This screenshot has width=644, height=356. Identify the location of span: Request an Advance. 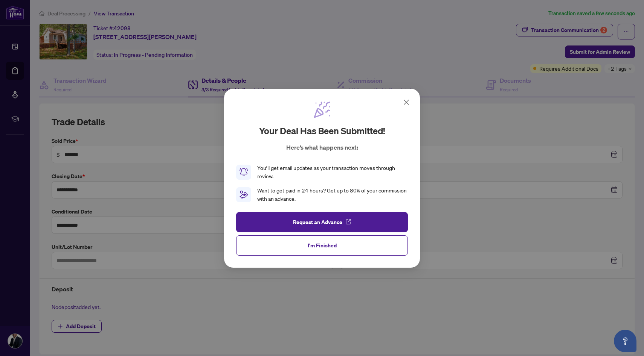
(318, 222).